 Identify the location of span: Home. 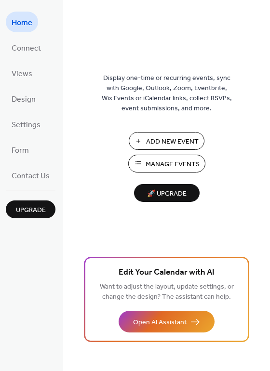
(22, 23).